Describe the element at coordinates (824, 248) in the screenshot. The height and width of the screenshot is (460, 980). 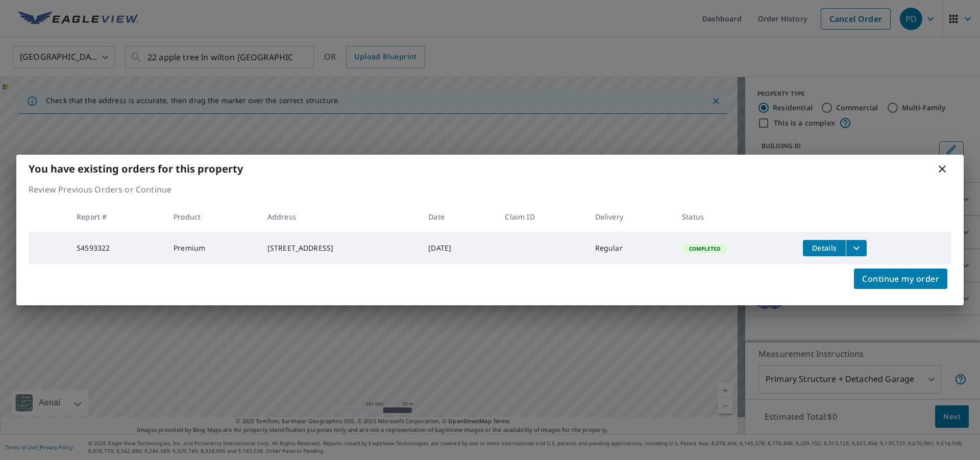
I see `button: detailsBtn-54593322` at that location.